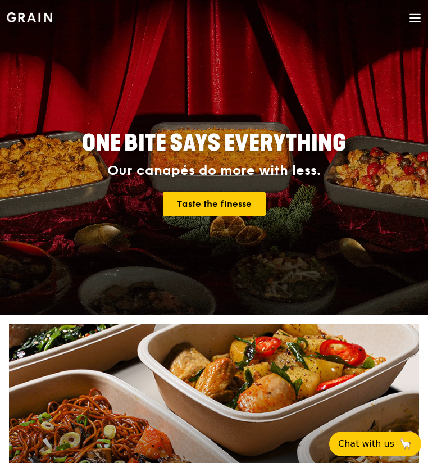 Image resolution: width=428 pixels, height=463 pixels. I want to click on button: Chat with us🦙, so click(375, 444).